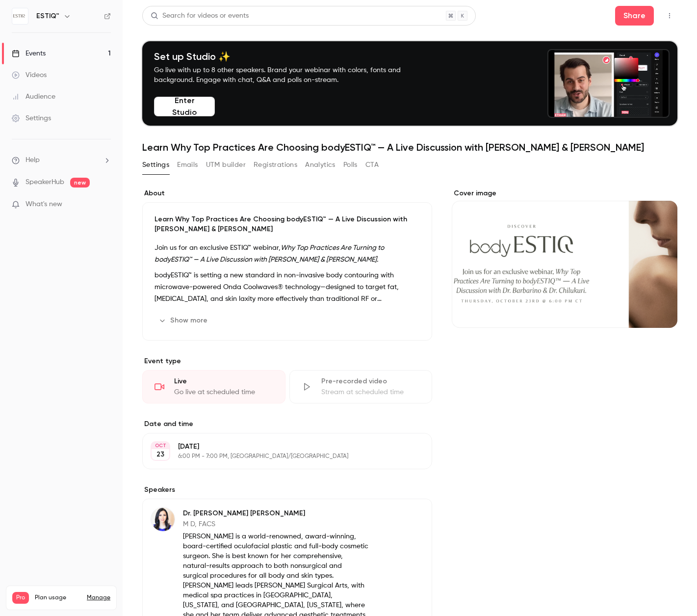 This screenshot has width=697, height=616. What do you see at coordinates (224, 392) in the screenshot?
I see `div: Go live at scheduled time` at bounding box center [224, 392].